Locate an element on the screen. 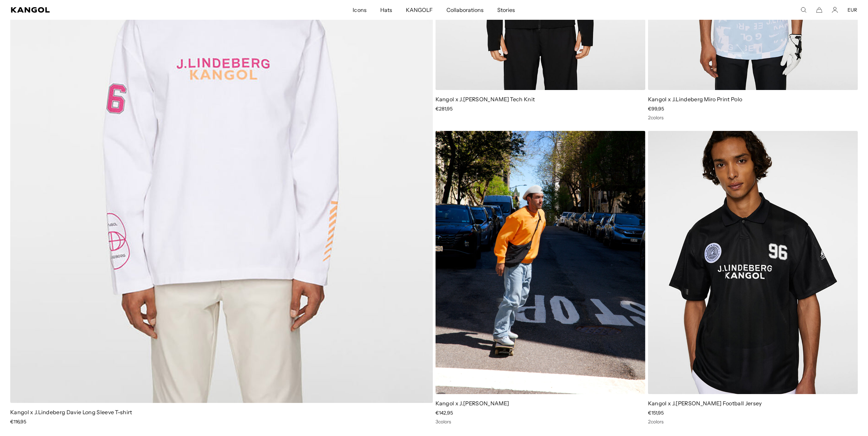 The width and height of the screenshot is (868, 436). div: 3 colors is located at coordinates (540, 422).